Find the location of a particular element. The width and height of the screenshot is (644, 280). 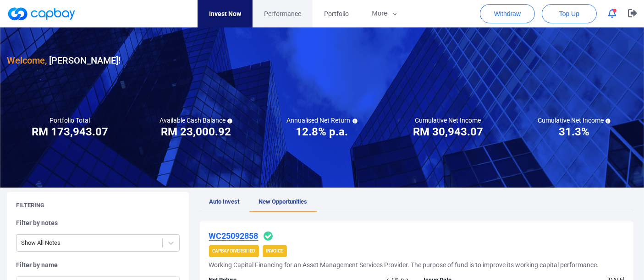

span: Portfolio is located at coordinates (337, 13).